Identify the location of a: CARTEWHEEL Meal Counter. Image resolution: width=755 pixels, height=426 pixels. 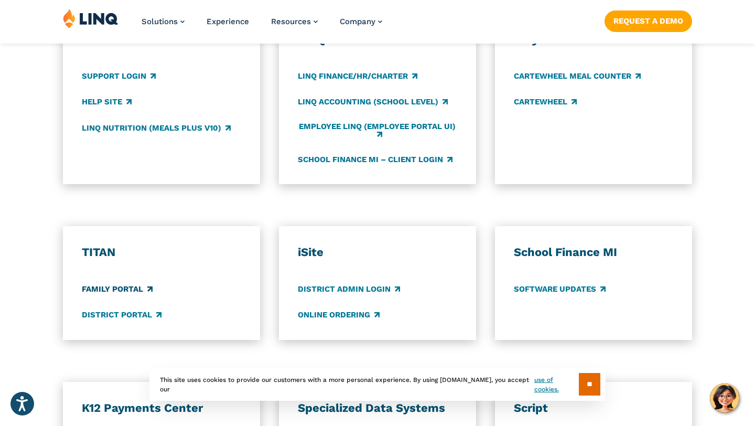
(578, 77).